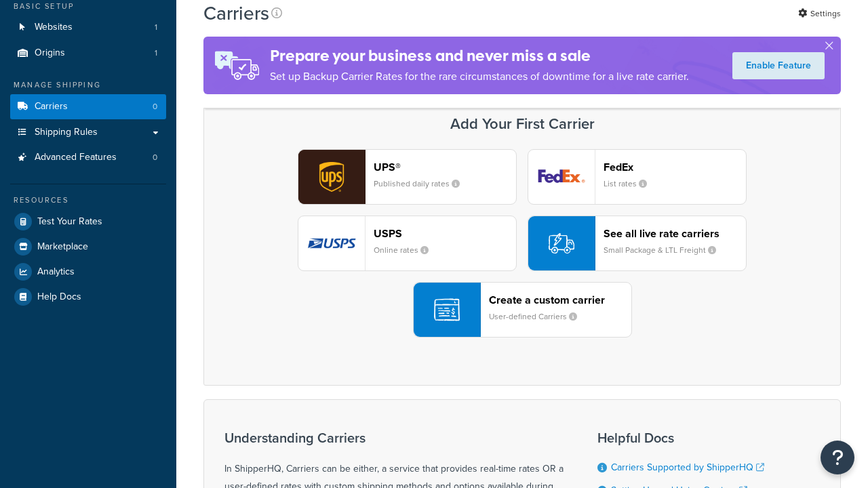  What do you see at coordinates (88, 6) in the screenshot?
I see `div: Basic Setup` at bounding box center [88, 6].